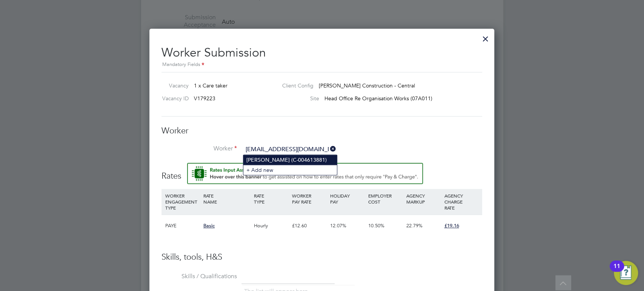  I want to click on h3: Rates, so click(322, 172).